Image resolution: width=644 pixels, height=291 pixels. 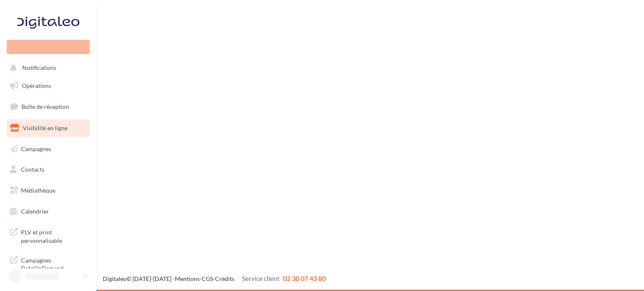 What do you see at coordinates (48, 128) in the screenshot?
I see `a: Visibilité en ligne` at bounding box center [48, 128].